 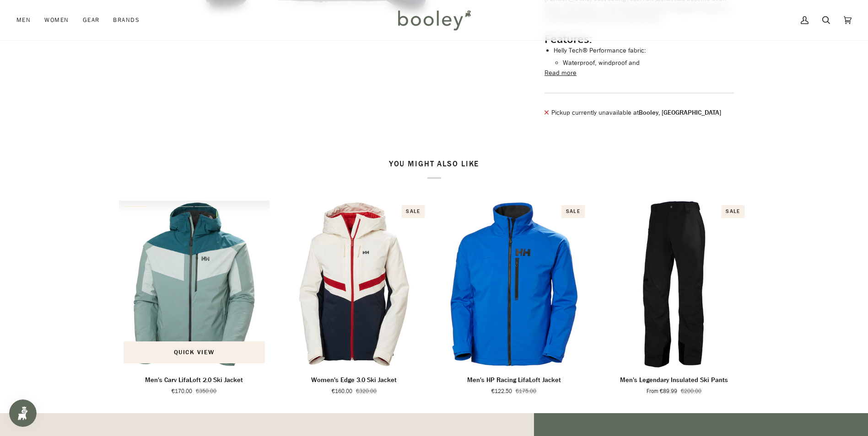 What do you see at coordinates (366, 392) in the screenshot?
I see `span: €320.00` at bounding box center [366, 392].